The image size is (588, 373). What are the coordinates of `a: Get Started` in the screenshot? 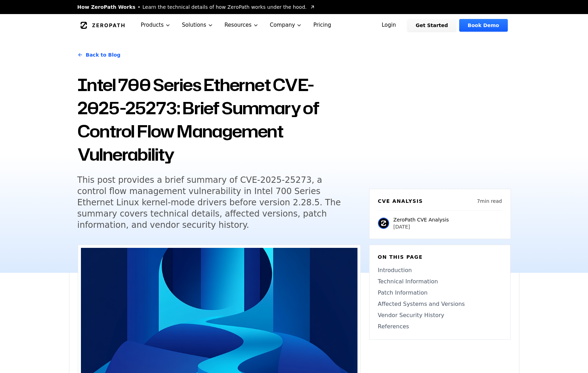 It's located at (432, 25).